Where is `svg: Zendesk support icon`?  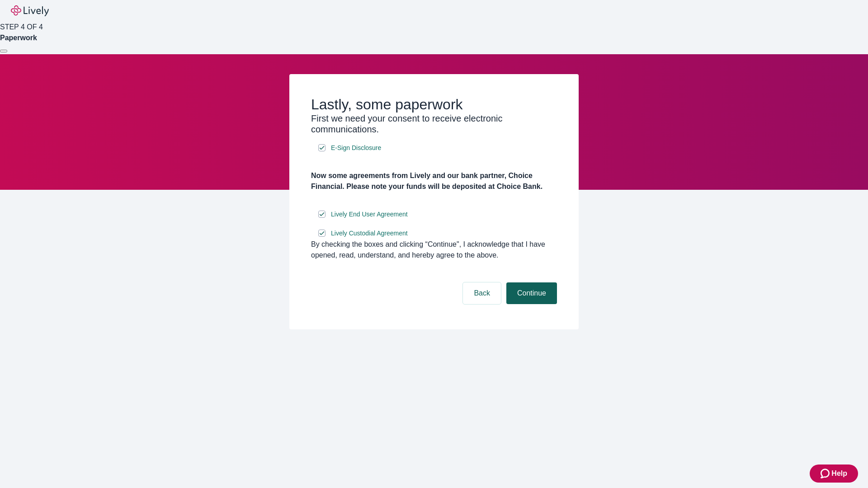 svg: Zendesk support icon is located at coordinates (826, 473).